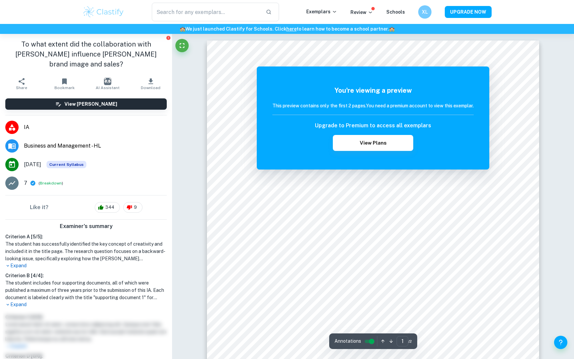 This screenshot has height=359, width=574. Describe the element at coordinates (425, 12) in the screenshot. I see `h6: XL` at that location.